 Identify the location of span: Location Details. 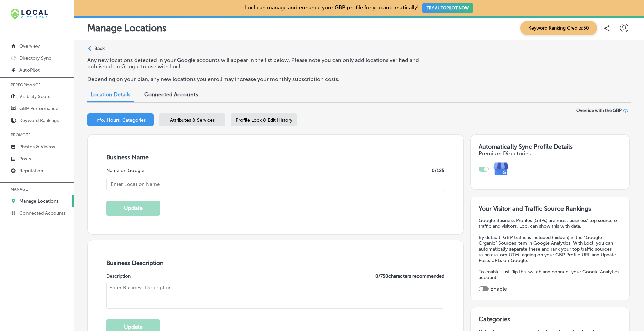
(110, 94).